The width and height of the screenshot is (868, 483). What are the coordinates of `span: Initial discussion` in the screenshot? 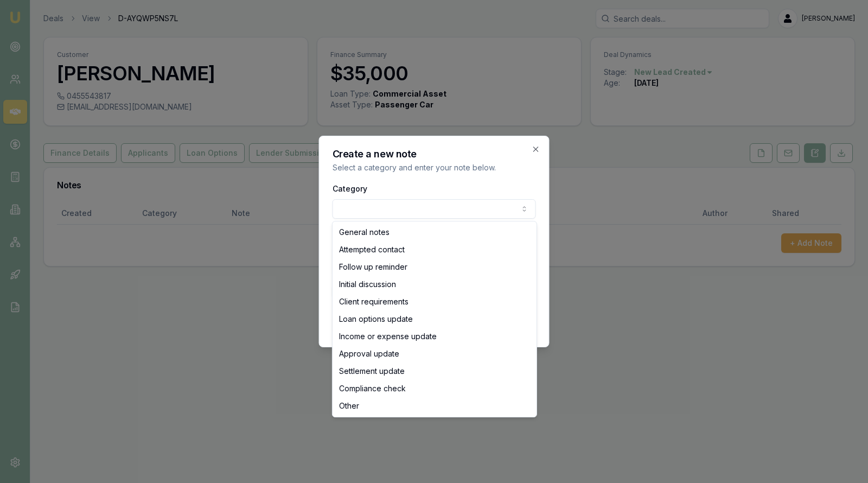 It's located at (367, 284).